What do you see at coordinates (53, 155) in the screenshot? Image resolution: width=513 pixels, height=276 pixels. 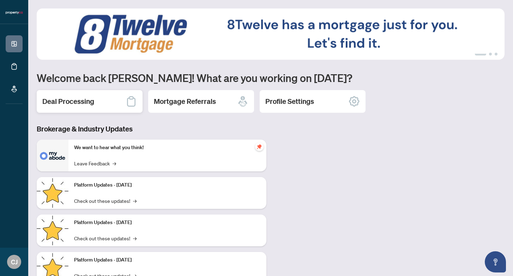 I see `img: We want to hear what you think!` at bounding box center [53, 155].